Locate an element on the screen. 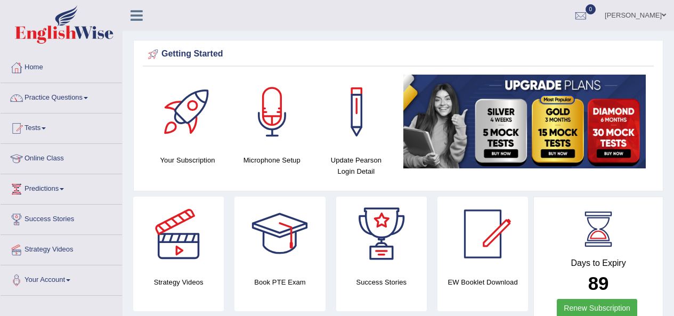  a: Success Stories is located at coordinates (61, 218).